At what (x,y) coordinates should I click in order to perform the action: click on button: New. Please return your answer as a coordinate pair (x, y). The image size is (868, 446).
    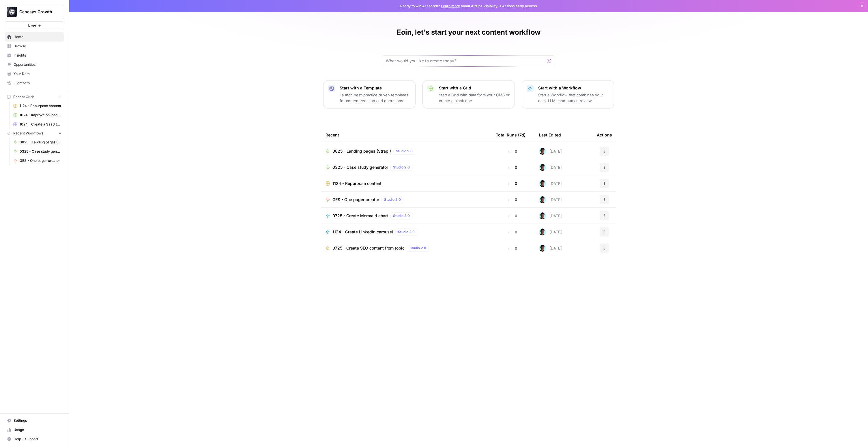
    Looking at the image, I should click on (34, 26).